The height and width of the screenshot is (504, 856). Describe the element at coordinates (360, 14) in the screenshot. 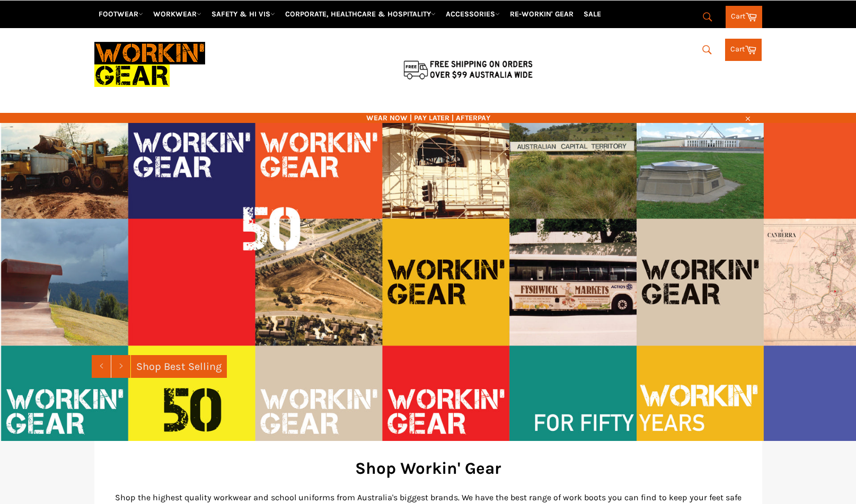

I see `a: CORPORATE, HEALTHCARE & HOSPITALITY` at that location.